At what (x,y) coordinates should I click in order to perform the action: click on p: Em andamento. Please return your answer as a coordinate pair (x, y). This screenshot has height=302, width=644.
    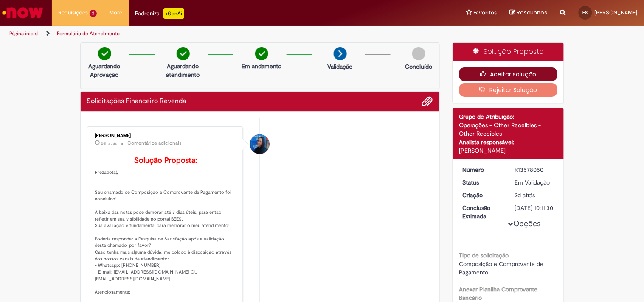
    Looking at the image, I should click on (261, 66).